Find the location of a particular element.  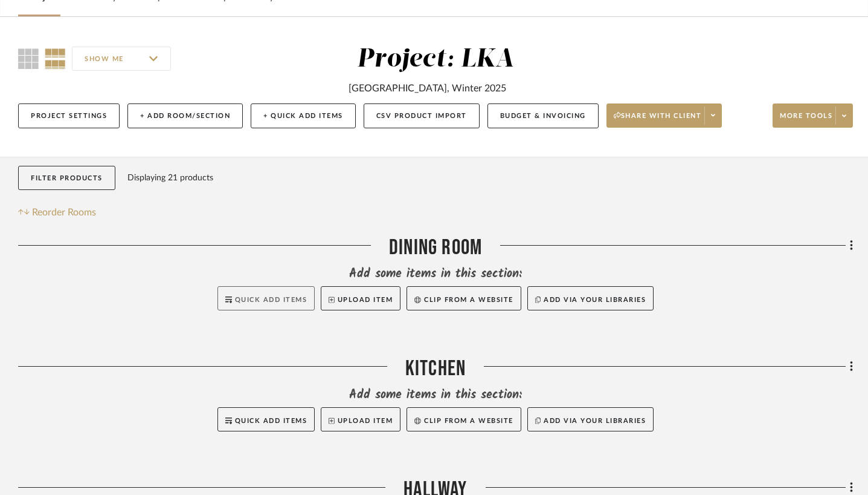

button: Filter Products is located at coordinates (66, 177).